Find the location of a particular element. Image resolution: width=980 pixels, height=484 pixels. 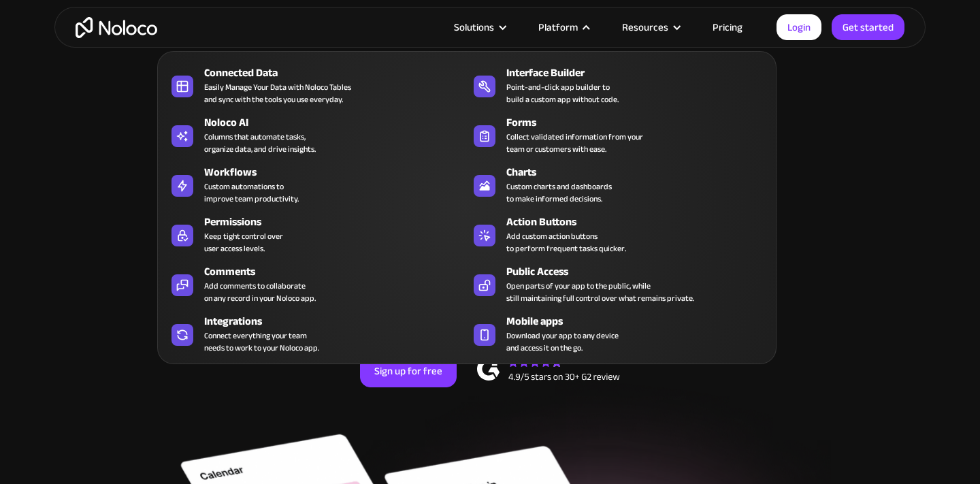

a: Connected DataEasily Manage Your Data with Noloco Tablesand sync with the tools you use everyday. is located at coordinates (316, 85).